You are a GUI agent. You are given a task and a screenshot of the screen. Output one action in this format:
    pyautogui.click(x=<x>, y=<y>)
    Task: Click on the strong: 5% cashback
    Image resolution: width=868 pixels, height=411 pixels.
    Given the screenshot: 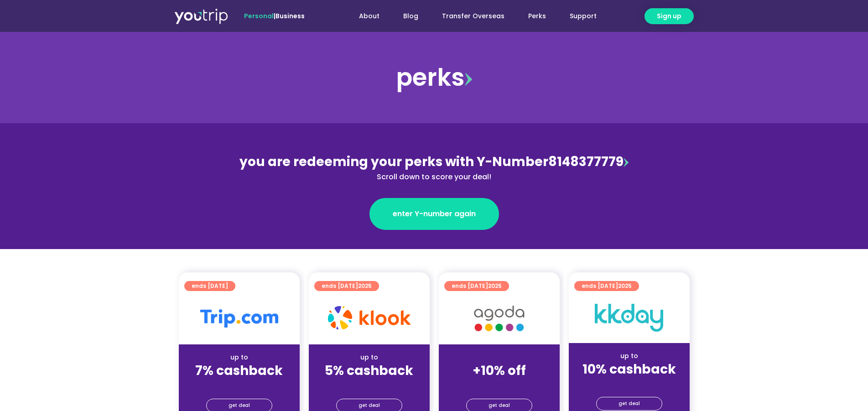 What is the action you would take?
    pyautogui.click(x=369, y=370)
    